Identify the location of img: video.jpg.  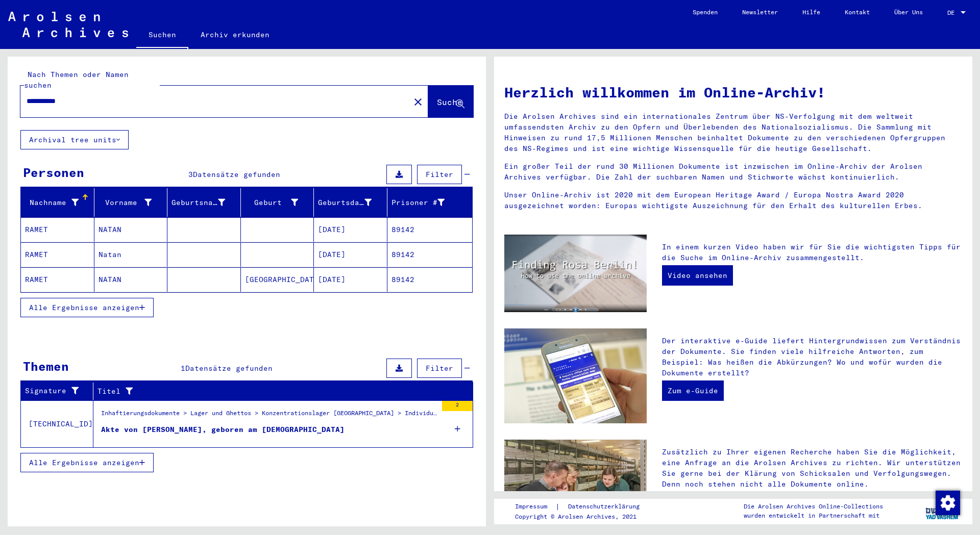
(575, 274).